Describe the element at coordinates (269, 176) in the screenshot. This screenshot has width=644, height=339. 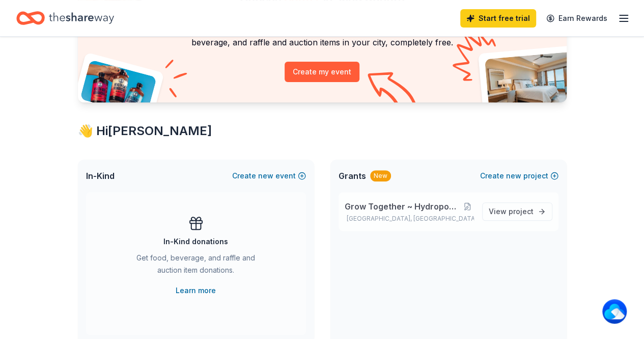
I see `button: Createnewevent` at that location.